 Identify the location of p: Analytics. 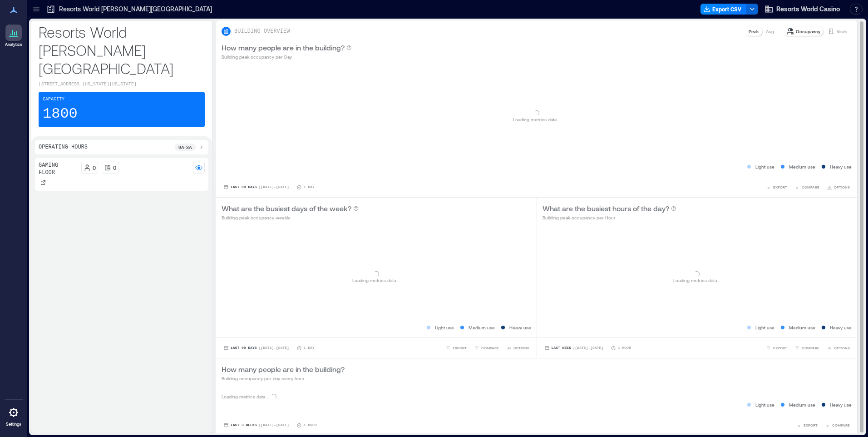
(14, 45).